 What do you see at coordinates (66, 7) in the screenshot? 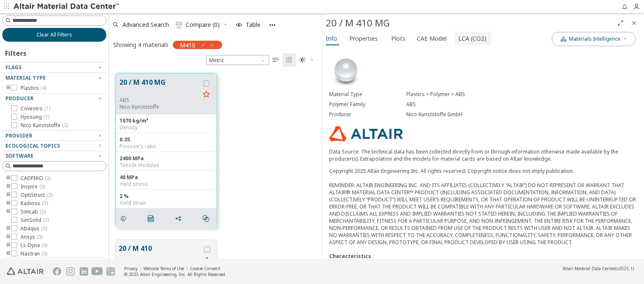
I see `img: Altair Material Data Center` at bounding box center [66, 7].